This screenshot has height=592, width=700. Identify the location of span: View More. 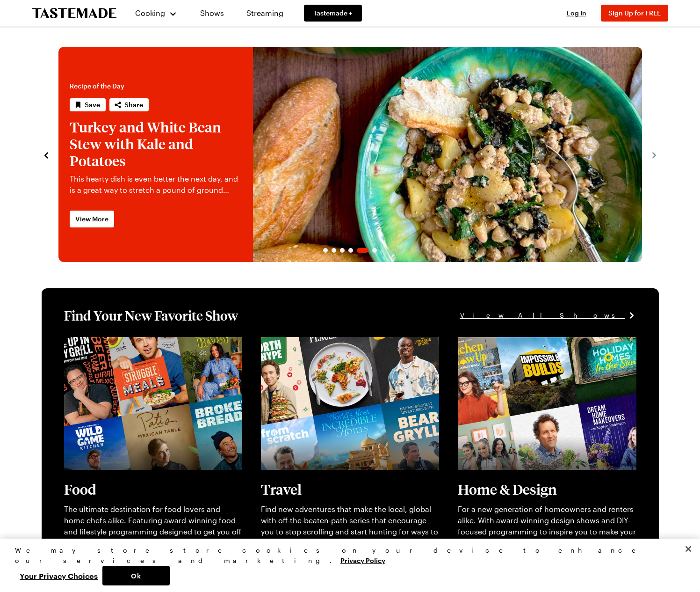
(92, 219).